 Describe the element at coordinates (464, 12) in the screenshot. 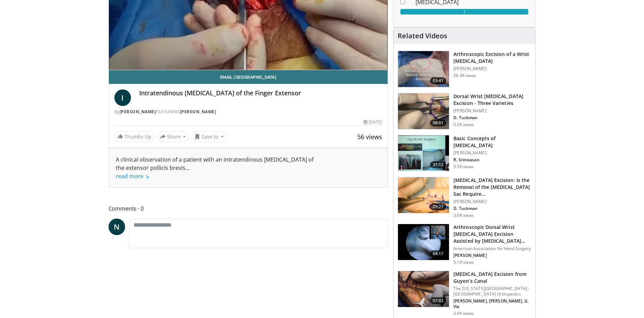

I see `div: 1` at that location.